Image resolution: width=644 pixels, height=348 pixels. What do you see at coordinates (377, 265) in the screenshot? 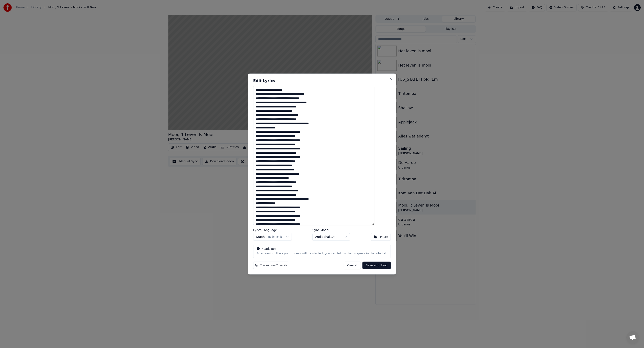
I see `button: Save and Sync` at bounding box center [377, 265].